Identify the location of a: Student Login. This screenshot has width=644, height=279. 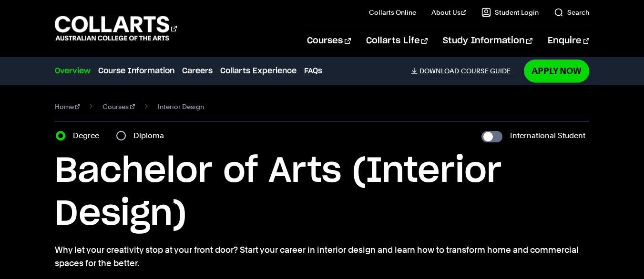
(510, 12).